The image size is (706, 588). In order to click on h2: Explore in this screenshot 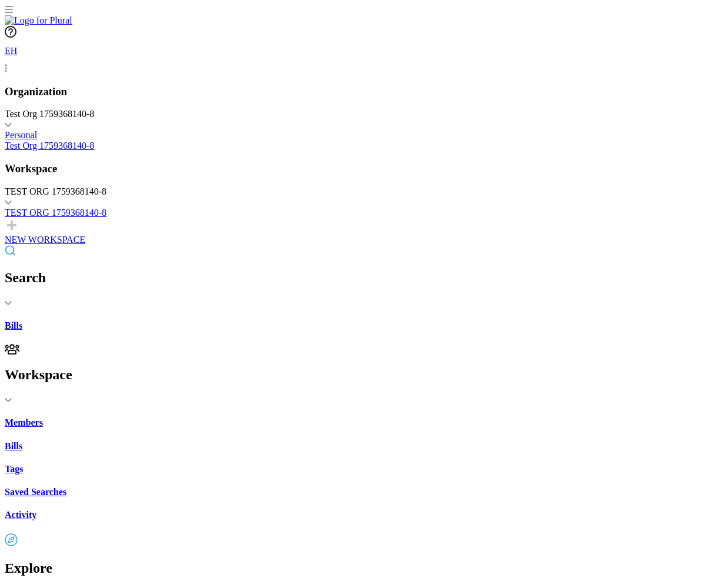, I will do `click(353, 568)`.